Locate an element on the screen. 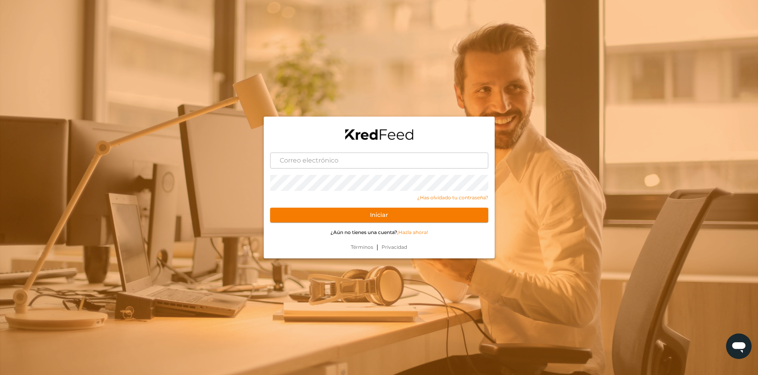 This screenshot has height=375, width=758. a: ¿Has olvidado tu contraseña? is located at coordinates (379, 198).